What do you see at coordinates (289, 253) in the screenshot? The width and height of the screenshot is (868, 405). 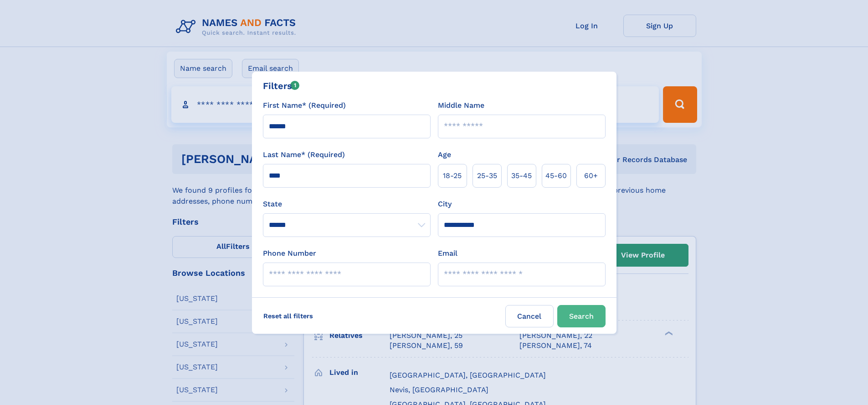 I see `label: Phone Number` at bounding box center [289, 253].